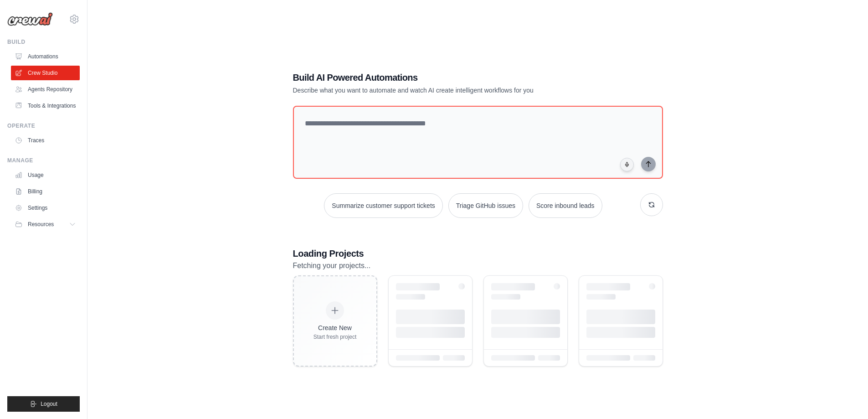 Image resolution: width=868 pixels, height=419 pixels. Describe the element at coordinates (45, 106) in the screenshot. I see `a: Tools & Integrations` at that location.